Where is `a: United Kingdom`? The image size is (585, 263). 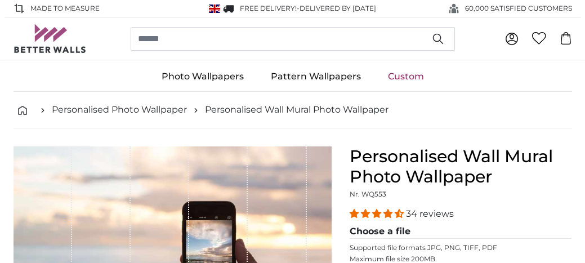 a: United Kingdom is located at coordinates (215, 8).